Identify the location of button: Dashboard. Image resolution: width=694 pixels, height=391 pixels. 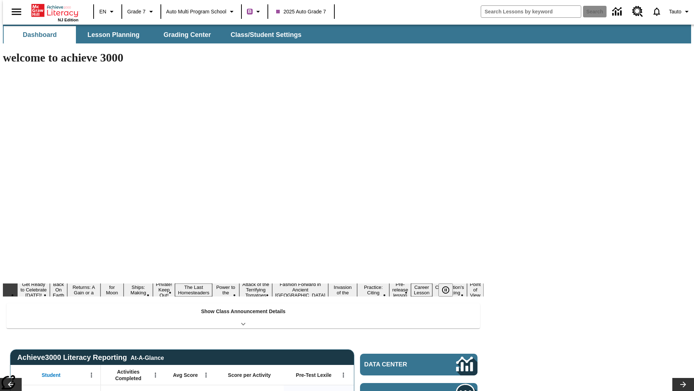
(40, 35).